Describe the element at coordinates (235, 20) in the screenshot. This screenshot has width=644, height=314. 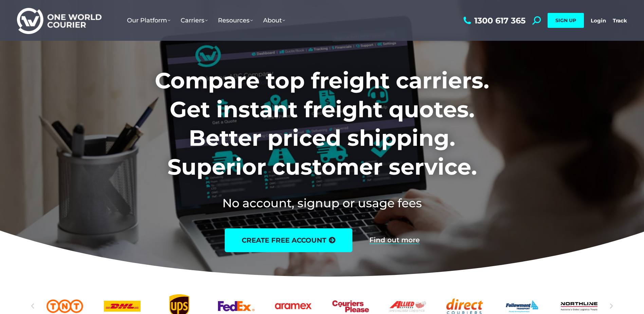
I see `span: Resources` at that location.